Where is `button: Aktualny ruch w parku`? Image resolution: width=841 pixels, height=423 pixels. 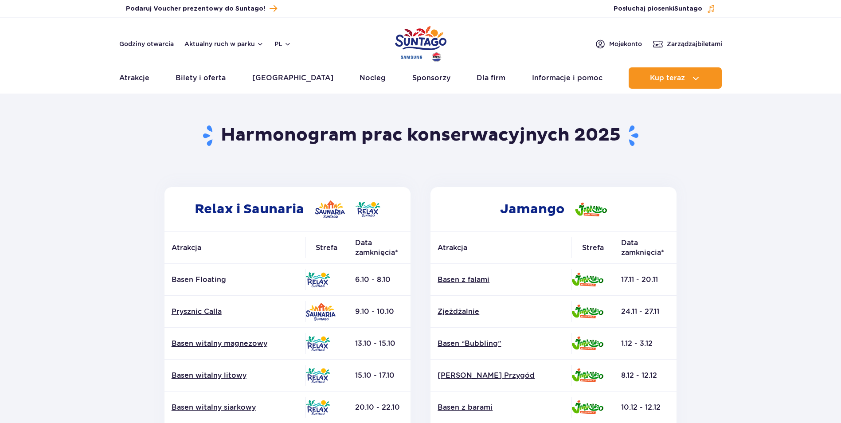
button: Aktualny ruch w parku is located at coordinates (224, 44).